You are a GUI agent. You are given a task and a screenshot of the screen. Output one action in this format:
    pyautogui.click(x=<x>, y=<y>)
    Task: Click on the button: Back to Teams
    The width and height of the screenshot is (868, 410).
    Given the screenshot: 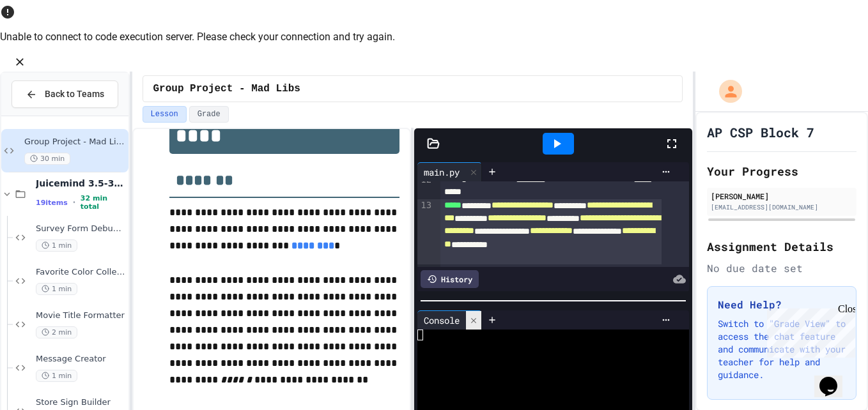 What is the action you would take?
    pyautogui.click(x=64, y=94)
    